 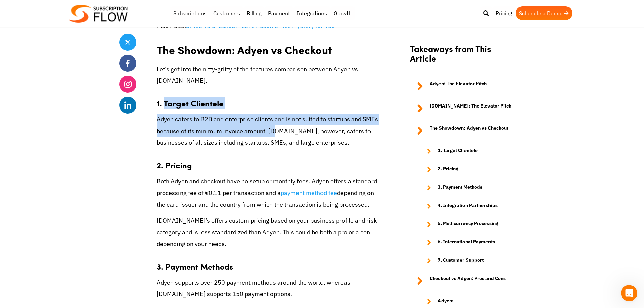 I want to click on a: 4. Integration Partnerships, so click(x=469, y=206).